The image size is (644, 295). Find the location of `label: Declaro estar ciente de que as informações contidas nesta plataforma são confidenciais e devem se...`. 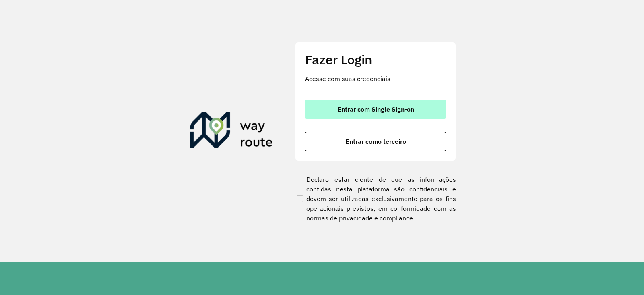

label: Declaro estar ciente de que as informações contidas nesta plataforma são confidenciais e devem se... is located at coordinates (376, 198).